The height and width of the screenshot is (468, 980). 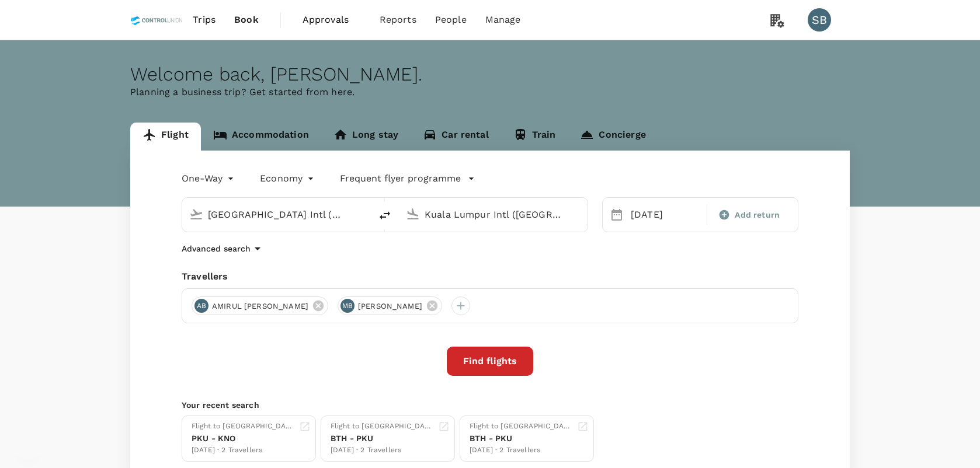 What do you see at coordinates (493, 214) in the screenshot?
I see `input: Going to` at bounding box center [493, 214].